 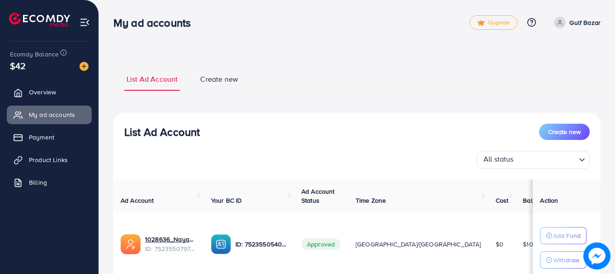 What do you see at coordinates (566, 260) in the screenshot?
I see `p: Withdraw` at bounding box center [566, 260].